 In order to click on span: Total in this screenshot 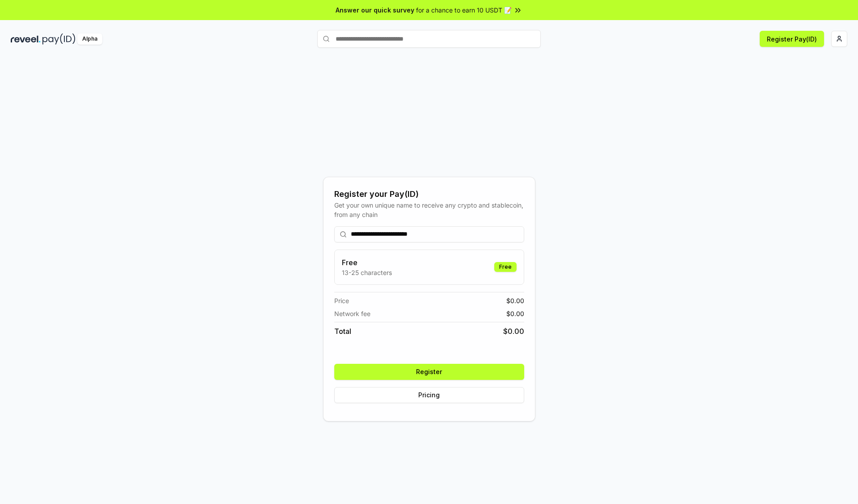, I will do `click(343, 331)`.